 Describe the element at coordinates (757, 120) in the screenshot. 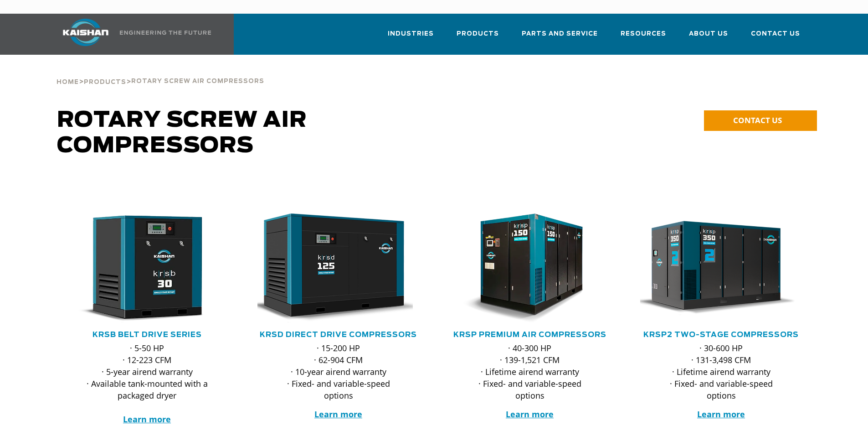

I see `span: CONTACT US` at that location.